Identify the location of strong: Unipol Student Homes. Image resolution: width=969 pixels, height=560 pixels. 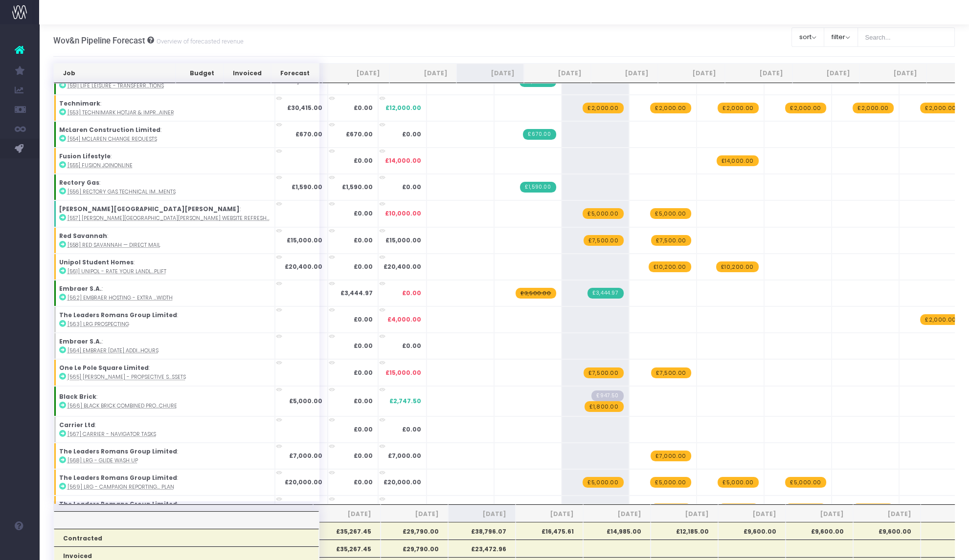
(96, 262).